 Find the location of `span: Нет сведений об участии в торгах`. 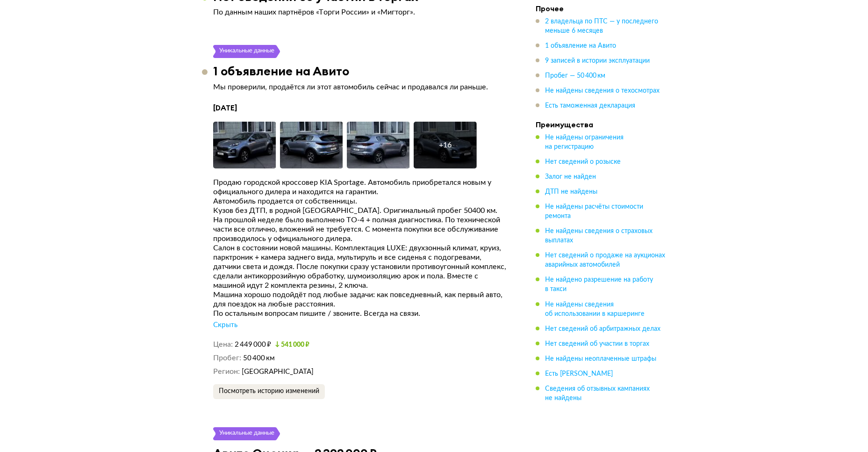

span: Нет сведений об участии в торгах is located at coordinates (597, 343).